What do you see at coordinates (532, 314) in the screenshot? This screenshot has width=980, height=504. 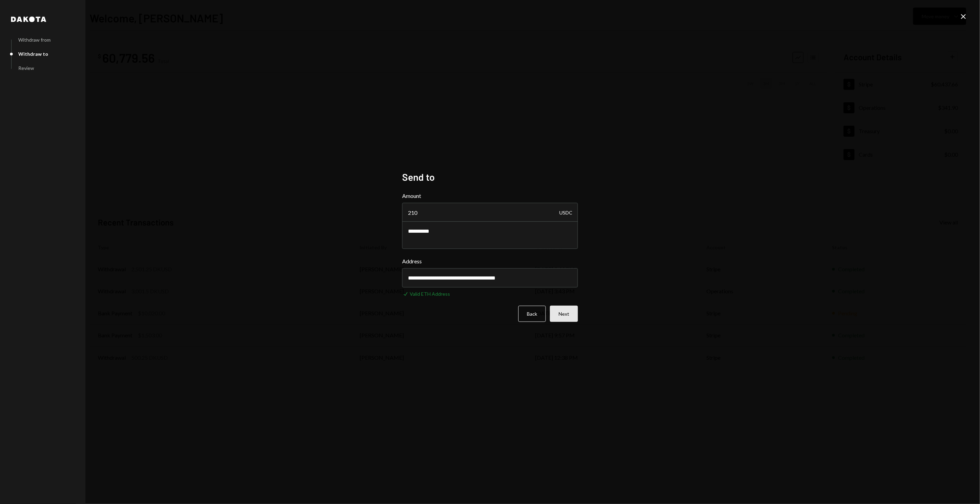 I see `button: Back` at bounding box center [532, 314].